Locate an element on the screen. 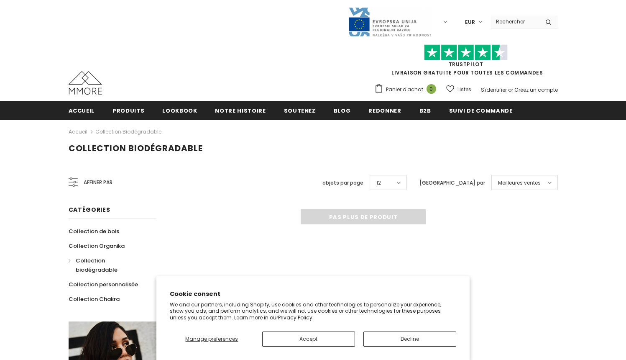 Image resolution: width=626 pixels, height=360 pixels. span: Manage preferences is located at coordinates (212, 338).